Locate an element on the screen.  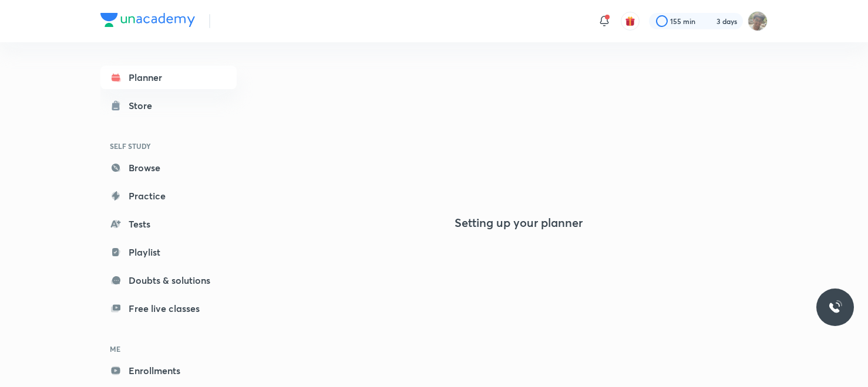
a: Enrollments is located at coordinates (168, 371).